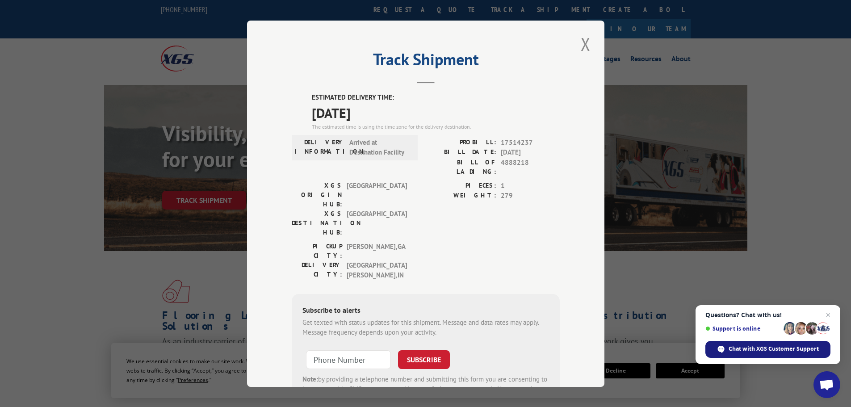 This screenshot has width=851, height=407. What do you see at coordinates (530, 167) in the screenshot?
I see `span: 4888218` at bounding box center [530, 167].